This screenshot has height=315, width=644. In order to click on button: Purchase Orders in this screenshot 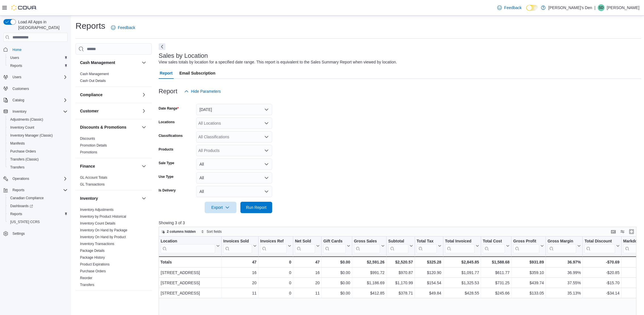, I will do `click(38, 151)`.